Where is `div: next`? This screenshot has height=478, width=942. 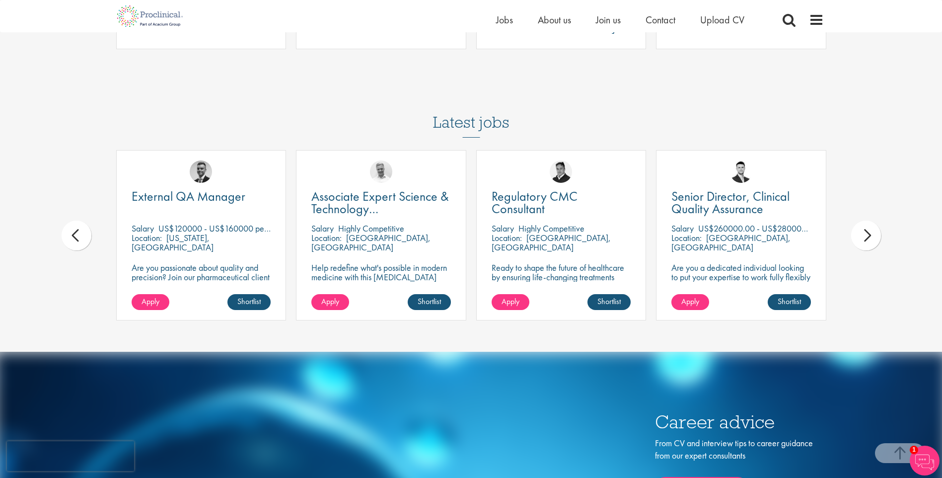 div: next is located at coordinates (866, 235).